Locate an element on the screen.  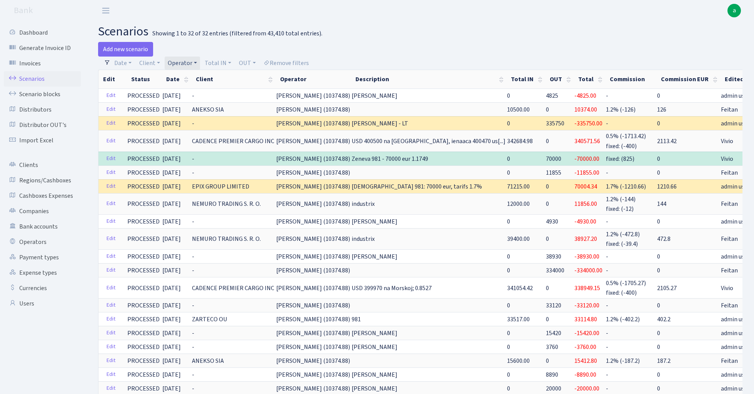
span: 70000 is located at coordinates (554, 159).